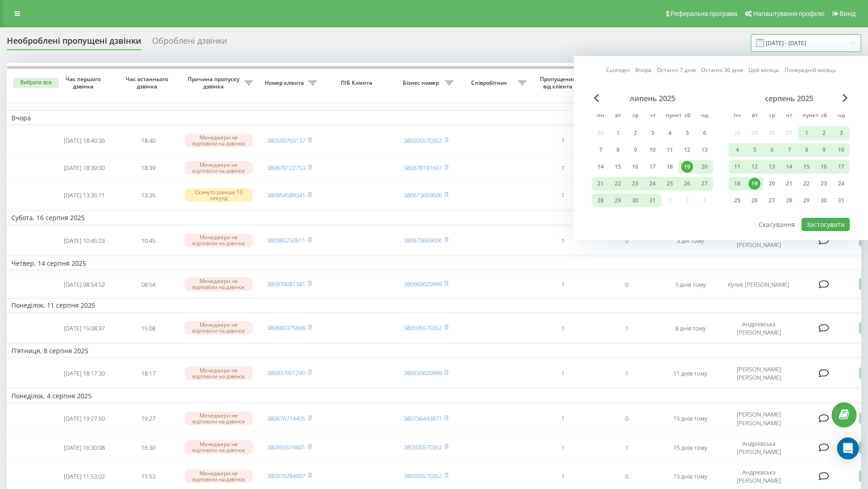  What do you see at coordinates (670, 184) in the screenshot?
I see `div: пт 25 липня 2025 р.` at bounding box center [670, 184].